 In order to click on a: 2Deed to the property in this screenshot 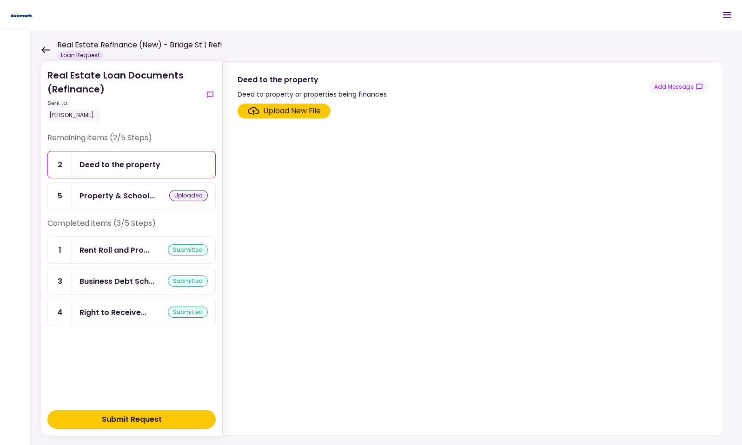, I will do `click(132, 165)`.